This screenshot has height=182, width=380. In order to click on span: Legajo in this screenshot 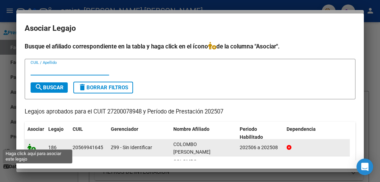, I will do `click(56, 129)`.